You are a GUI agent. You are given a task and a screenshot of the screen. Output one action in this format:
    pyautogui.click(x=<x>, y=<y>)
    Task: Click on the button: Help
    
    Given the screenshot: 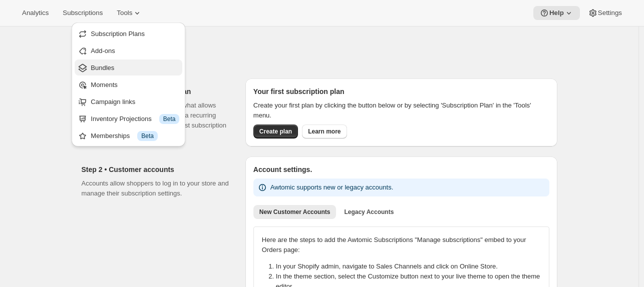 What is the action you would take?
    pyautogui.click(x=557, y=13)
    